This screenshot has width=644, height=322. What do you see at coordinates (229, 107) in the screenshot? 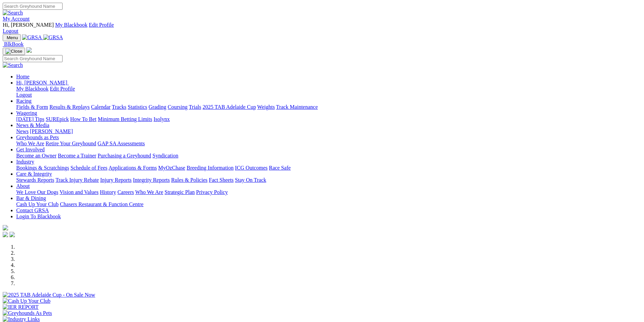
I see `a: 2025 TAB Adelaide Cup` at bounding box center [229, 107].